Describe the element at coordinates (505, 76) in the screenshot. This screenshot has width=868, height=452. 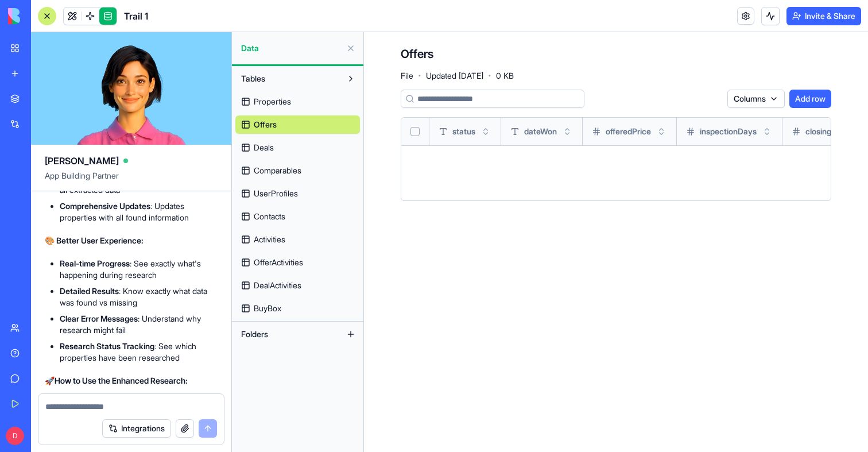
I see `span: 0 KB` at that location.